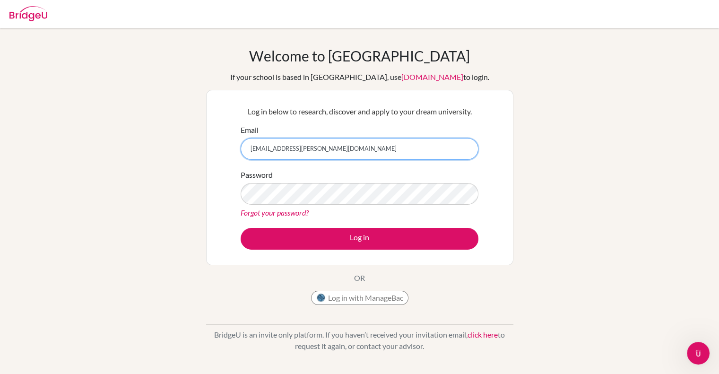 This screenshot has width=719, height=374. What do you see at coordinates (360, 298) in the screenshot?
I see `button: Log in with ManageBac` at bounding box center [360, 298].